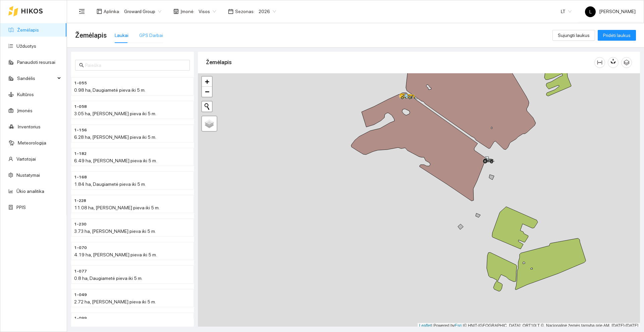 The width and height of the screenshot is (644, 332). I want to click on span: 1-049, so click(81, 295).